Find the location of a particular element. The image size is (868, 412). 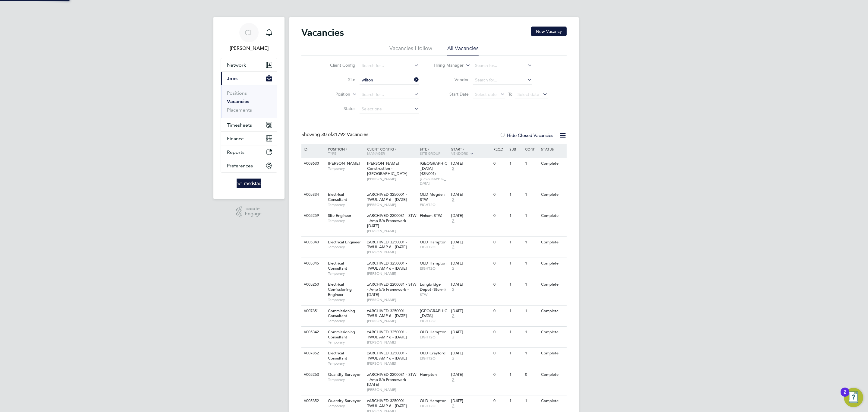

div: Status is located at coordinates (552, 149).